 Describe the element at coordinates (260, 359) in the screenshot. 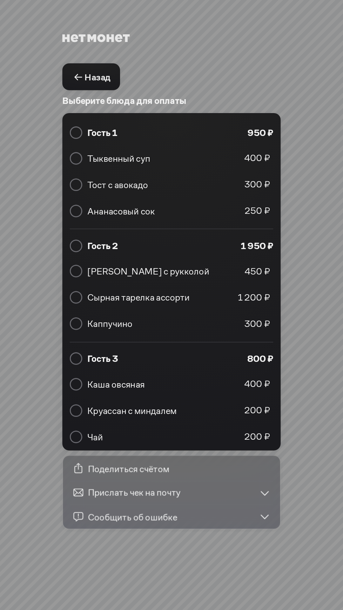

I see `div: 800 ₽` at that location.